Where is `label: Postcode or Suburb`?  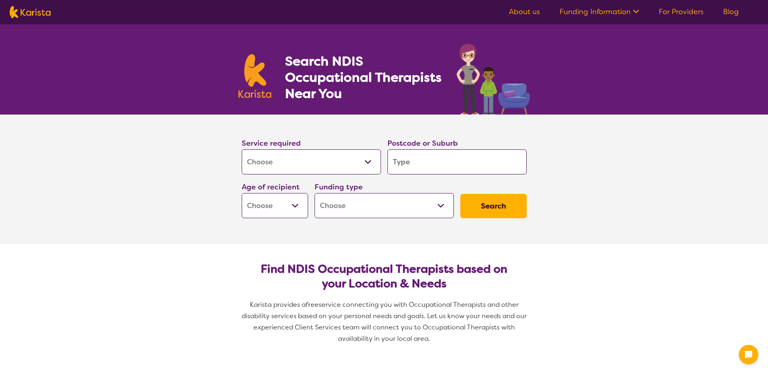
label: Postcode or Suburb is located at coordinates (423, 143).